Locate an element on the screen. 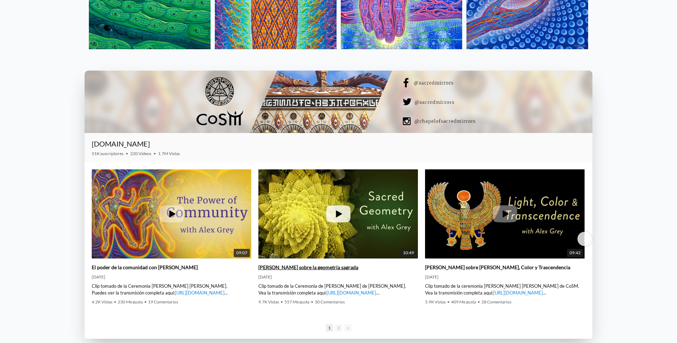 Image resolution: width=677 pixels, height=343 pixels. span: 230 Me gusta is located at coordinates (130, 302).